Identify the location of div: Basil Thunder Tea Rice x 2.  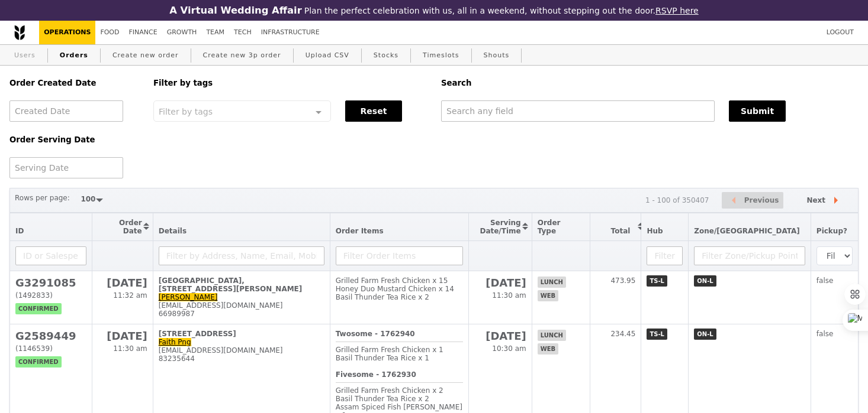
(399, 297).